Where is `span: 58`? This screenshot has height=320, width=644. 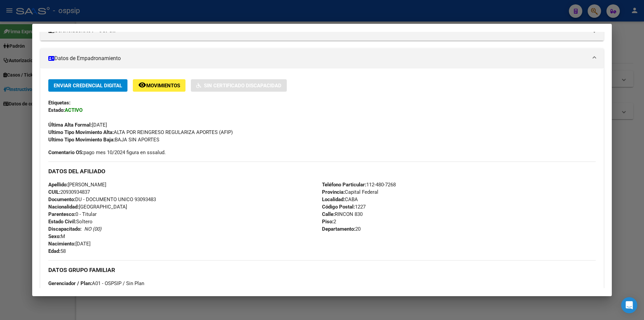
span: 58 is located at coordinates (57, 251).